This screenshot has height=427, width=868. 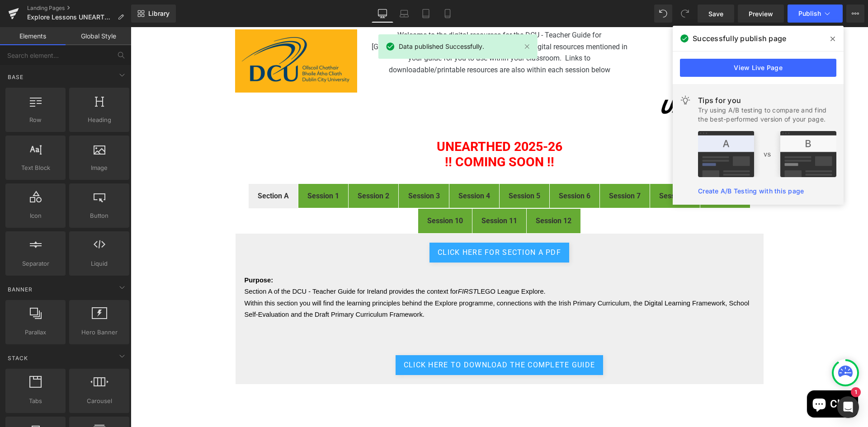 I want to click on strong: Session 2, so click(x=243, y=169).